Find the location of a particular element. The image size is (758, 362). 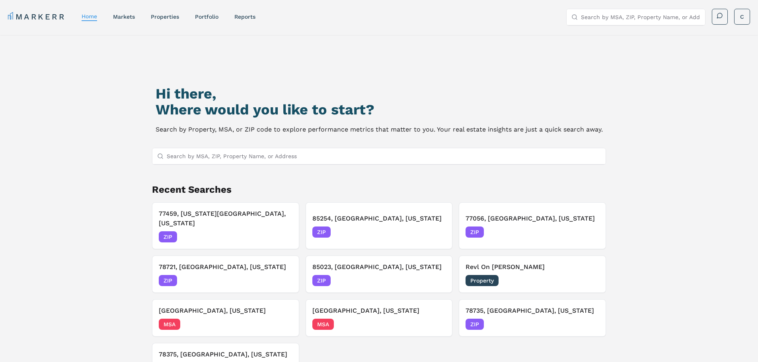

p: Search by Property, MSA, or ZIP code to explore performance metrics that matter to you. Your real... is located at coordinates (379, 130).